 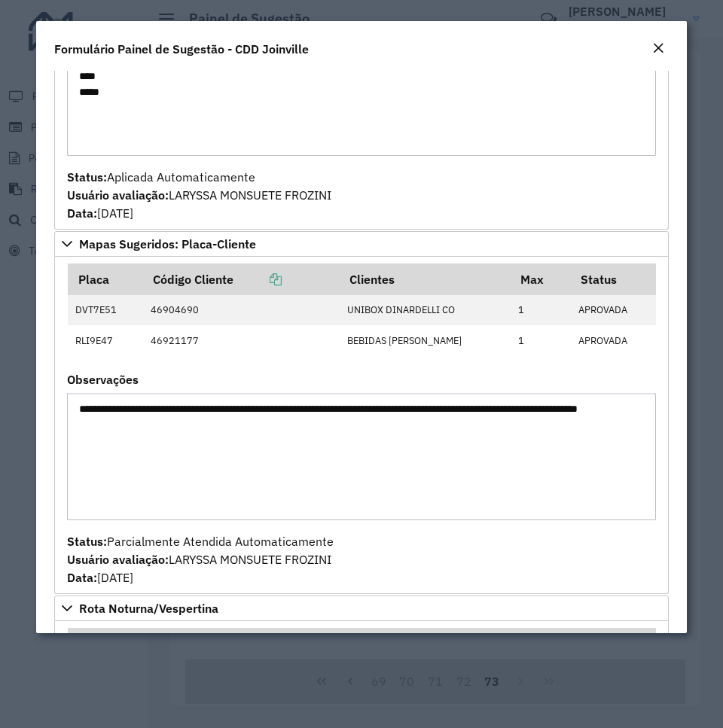 I want to click on td: RLI9E47, so click(x=105, y=341).